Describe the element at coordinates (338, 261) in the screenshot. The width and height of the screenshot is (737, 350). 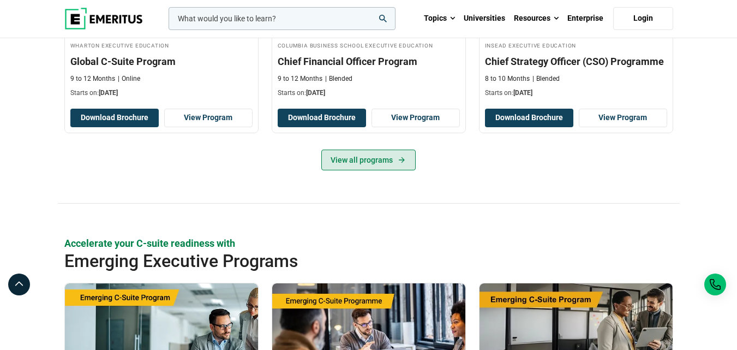
I see `h2: Emerging Executive Programs` at that location.